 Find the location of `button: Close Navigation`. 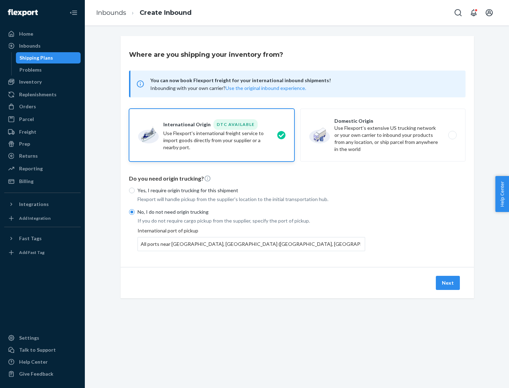

button: Close Navigation is located at coordinates (73, 13).